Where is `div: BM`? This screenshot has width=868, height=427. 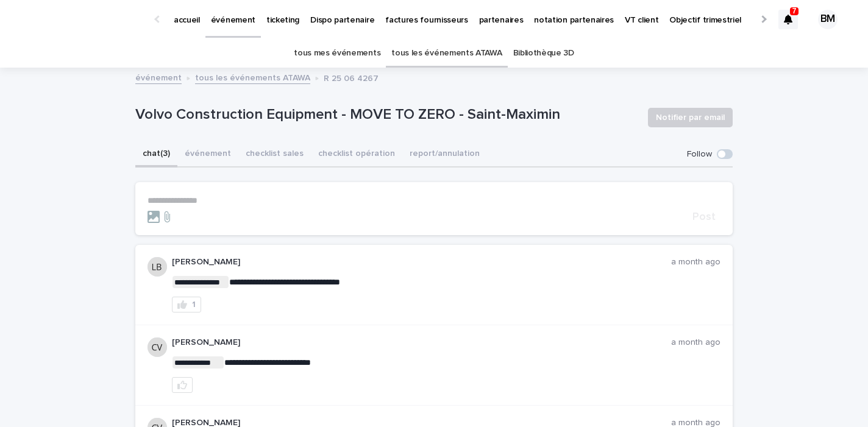
div: BM is located at coordinates (827, 20).